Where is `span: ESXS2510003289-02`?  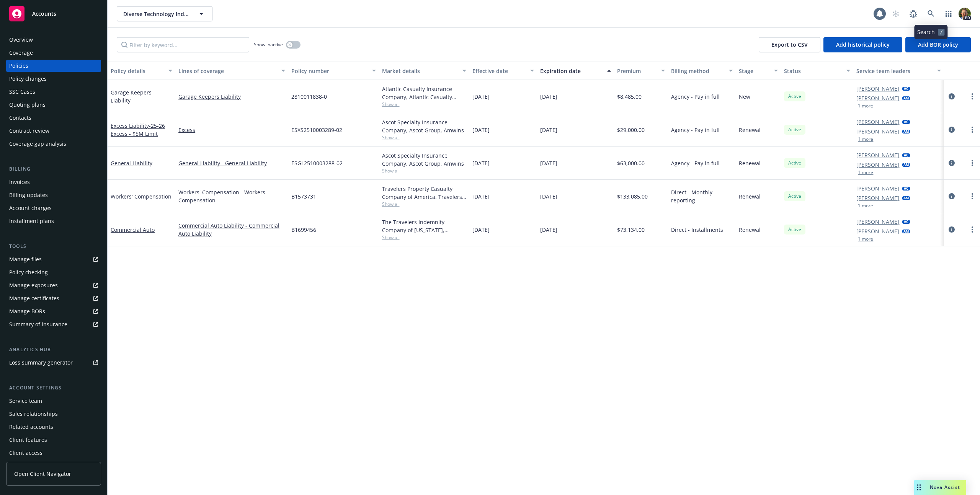 span: ESXS2510003289-02 is located at coordinates (317, 130).